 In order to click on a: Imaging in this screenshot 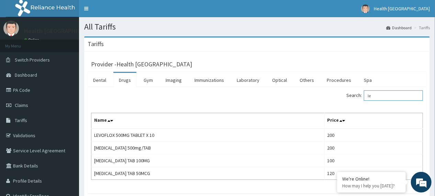, I will do `click(173, 80)`.